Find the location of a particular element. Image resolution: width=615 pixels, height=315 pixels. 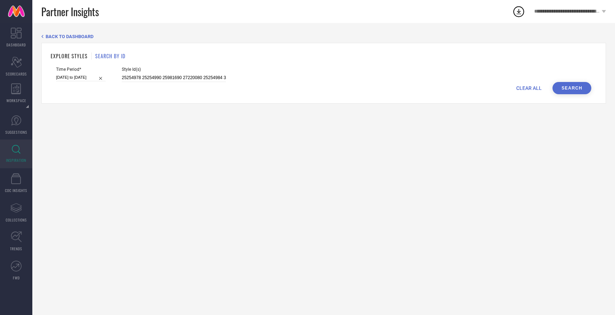

span: Partner Insights is located at coordinates (70, 11).